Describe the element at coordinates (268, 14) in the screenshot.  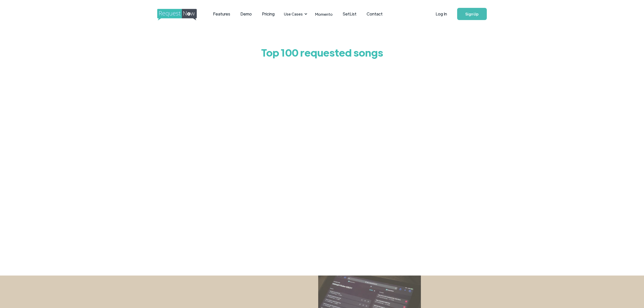
I see `a: Pricing` at that location.